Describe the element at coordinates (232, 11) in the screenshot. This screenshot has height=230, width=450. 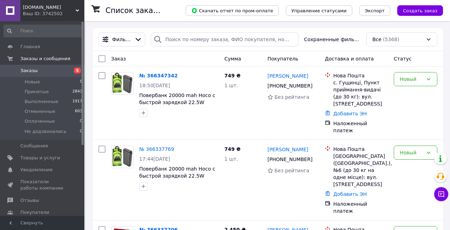
I see `span: Скачать отчет по пром-оплате` at that location.